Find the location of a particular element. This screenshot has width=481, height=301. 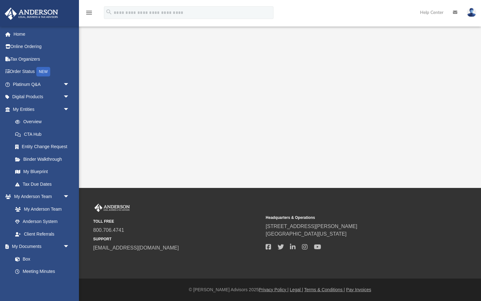

a: My Anderson Teamarrow_drop_down is located at coordinates (40, 197).